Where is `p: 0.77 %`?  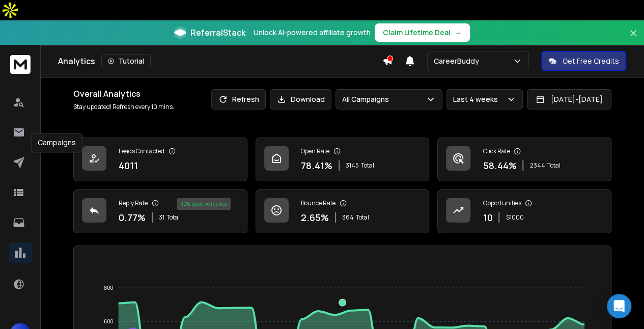 p: 0.77 % is located at coordinates (132, 218).